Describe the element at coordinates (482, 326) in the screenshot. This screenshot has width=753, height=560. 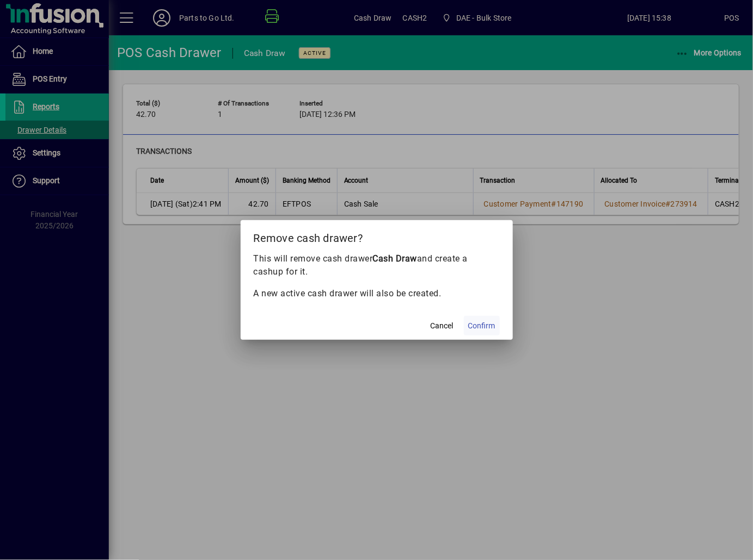
I see `button: Confirm` at that location.